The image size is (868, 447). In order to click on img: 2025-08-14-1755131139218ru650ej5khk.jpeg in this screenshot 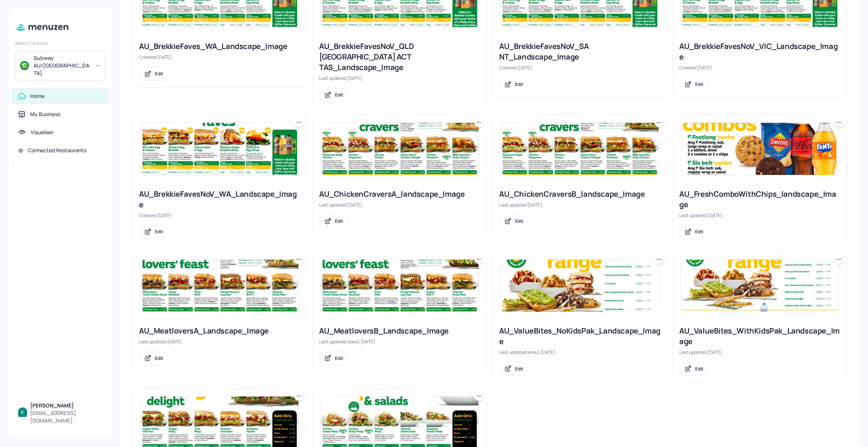, I will do `click(220, 285)`.